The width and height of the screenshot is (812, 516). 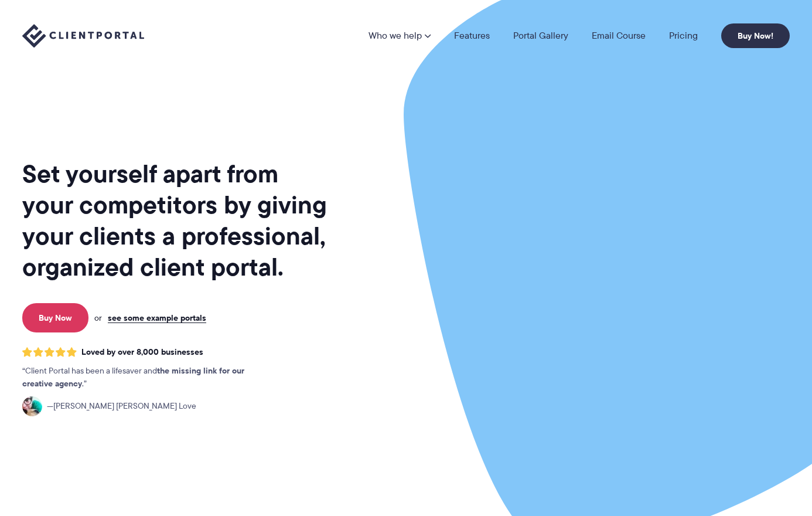 I want to click on a: Buy Now, so click(x=55, y=318).